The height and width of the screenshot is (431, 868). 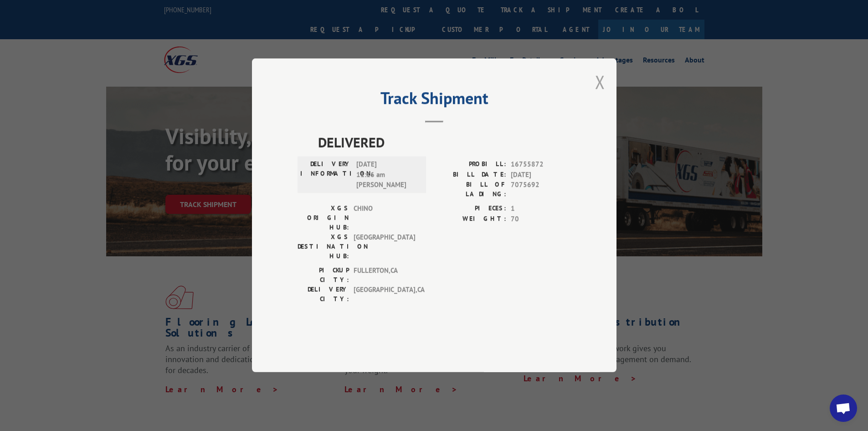 I want to click on label: PROBILL:, so click(x=470, y=165).